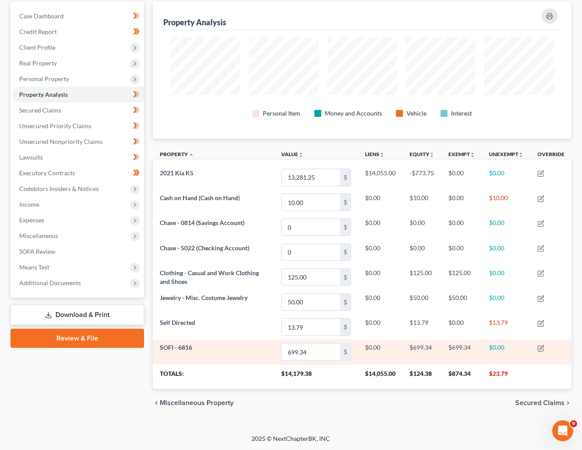 Image resolution: width=582 pixels, height=450 pixels. What do you see at coordinates (158, 22) in the screenshot?
I see `div: Close` at bounding box center [158, 22].